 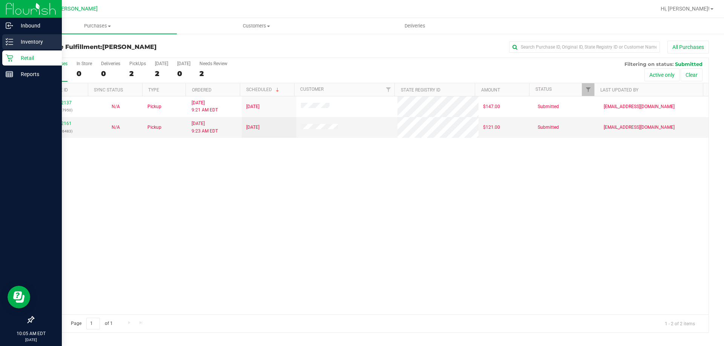 I want to click on button: All Purchases, so click(x=688, y=47).